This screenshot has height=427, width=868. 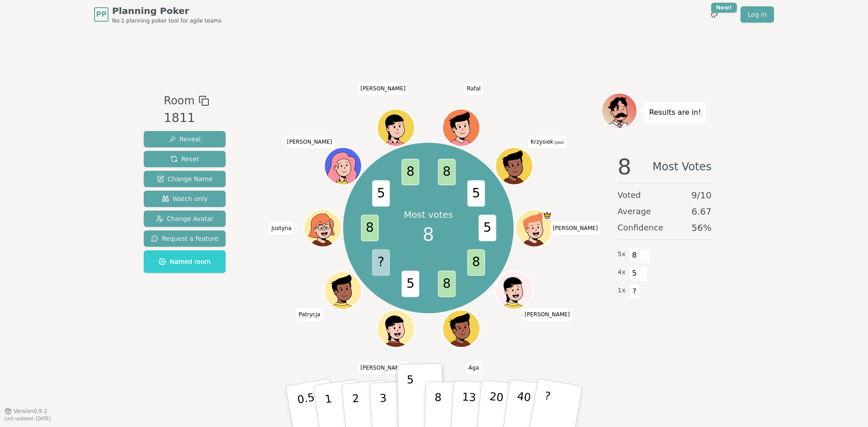 I want to click on p: 5, so click(x=410, y=398).